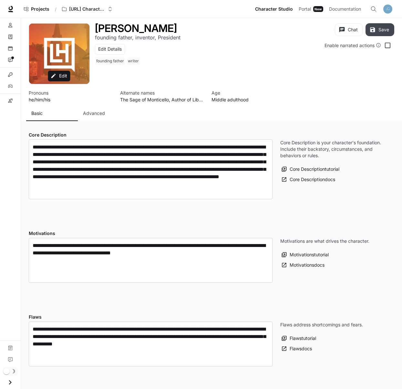 This screenshot has height=389, width=402. What do you see at coordinates (111, 61) in the screenshot?
I see `span: founding father` at bounding box center [111, 61].